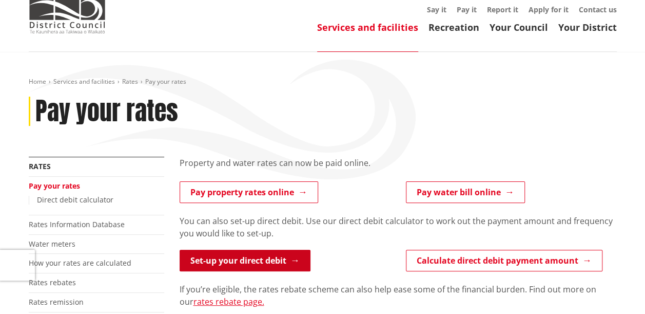  I want to click on a: Direct debit calculator, so click(75, 199).